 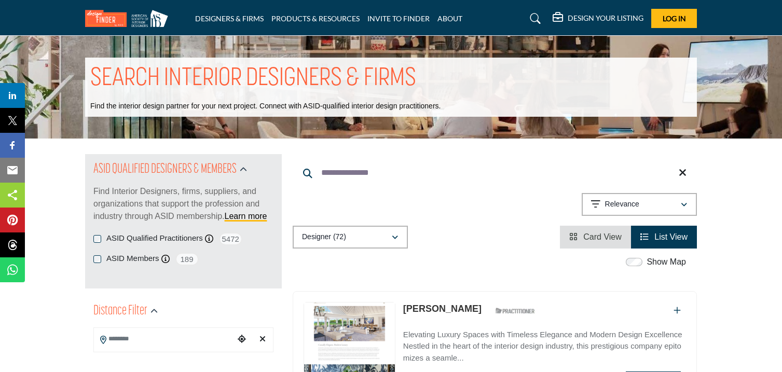 I want to click on h5: DESIGN YOUR LISTING, so click(x=606, y=18).